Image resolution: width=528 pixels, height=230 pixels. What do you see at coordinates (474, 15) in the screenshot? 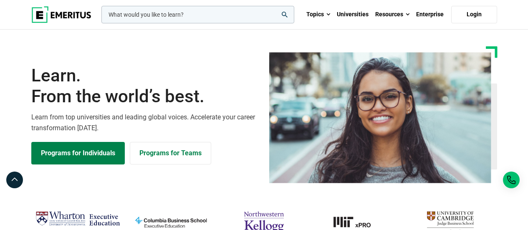
I see `a: Login` at bounding box center [474, 15].